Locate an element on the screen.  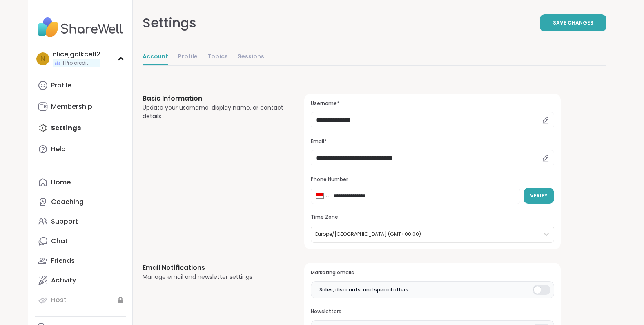
h3: Email Notifications is located at coordinates (214, 268).